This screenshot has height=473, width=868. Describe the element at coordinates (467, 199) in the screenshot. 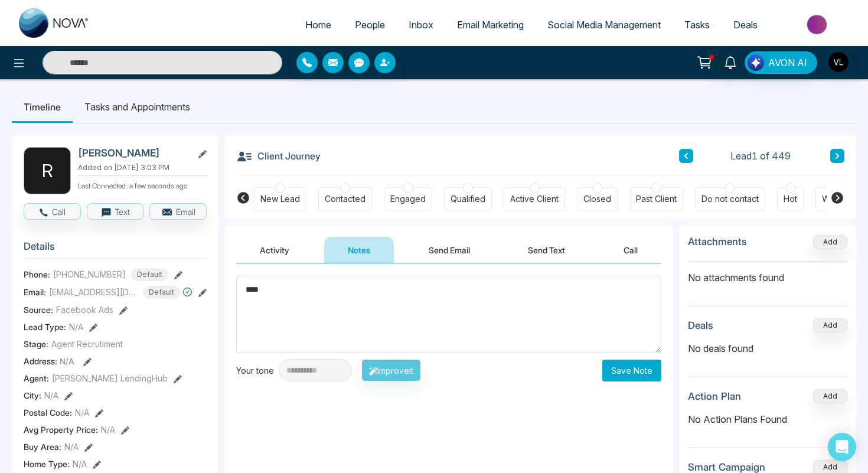

I see `div: Qualified` at that location.